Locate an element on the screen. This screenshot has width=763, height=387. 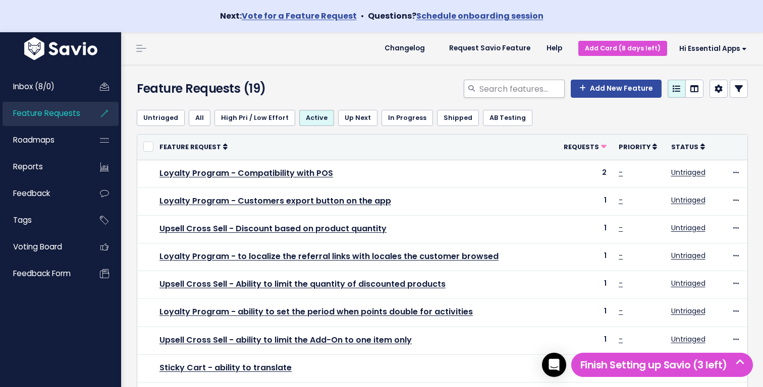
a: Loyalty Program - ability to set the period when points double for activities is located at coordinates (316, 312).